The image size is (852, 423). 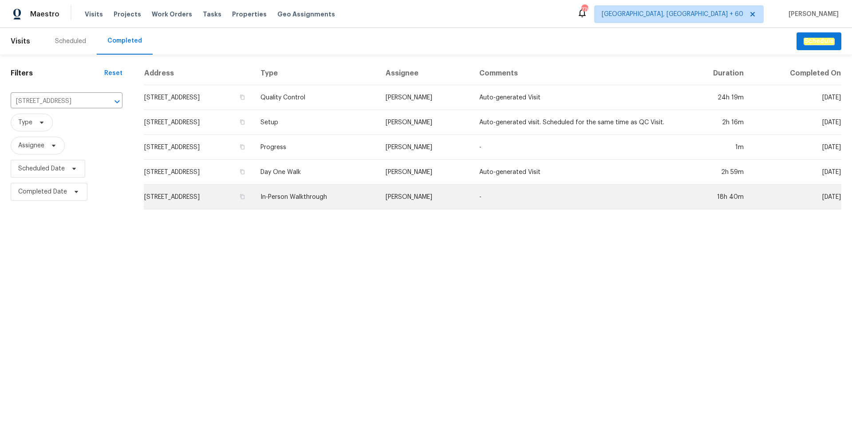 I want to click on span: Assignee, so click(x=31, y=145).